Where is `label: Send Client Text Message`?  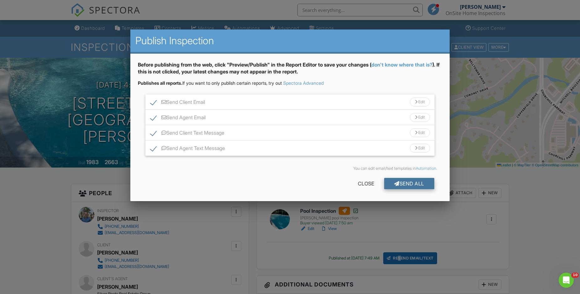
label: Send Client Text Message is located at coordinates (188, 134).